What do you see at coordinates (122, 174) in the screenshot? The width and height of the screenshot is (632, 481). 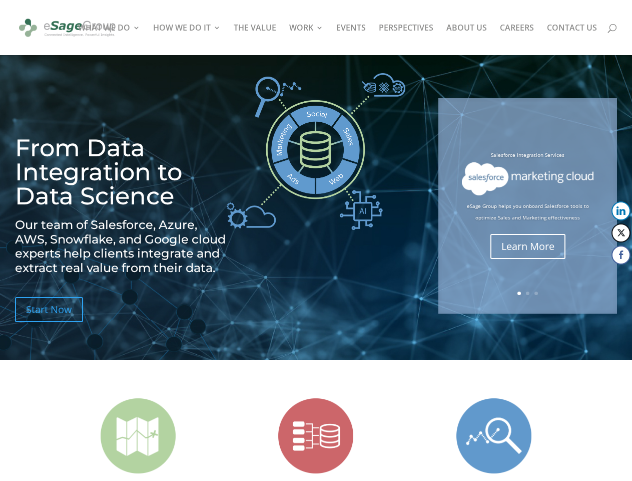 I see `h1: From Data Integration to Data Science` at bounding box center [122, 174].